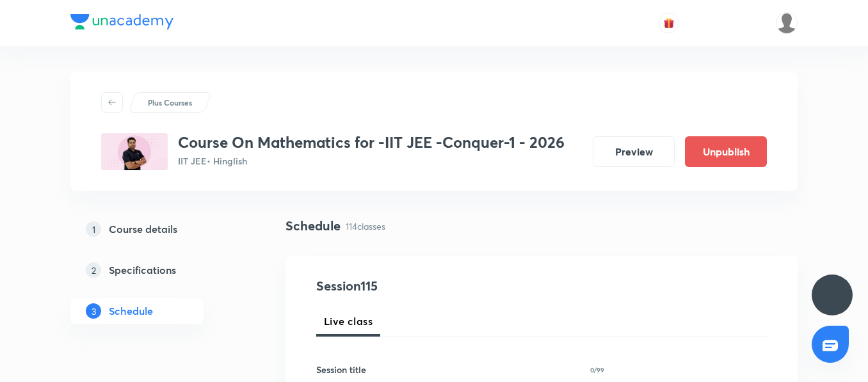 The image size is (868, 382). Describe the element at coordinates (371, 161) in the screenshot. I see `p: IIT JEE • Hinglish` at that location.